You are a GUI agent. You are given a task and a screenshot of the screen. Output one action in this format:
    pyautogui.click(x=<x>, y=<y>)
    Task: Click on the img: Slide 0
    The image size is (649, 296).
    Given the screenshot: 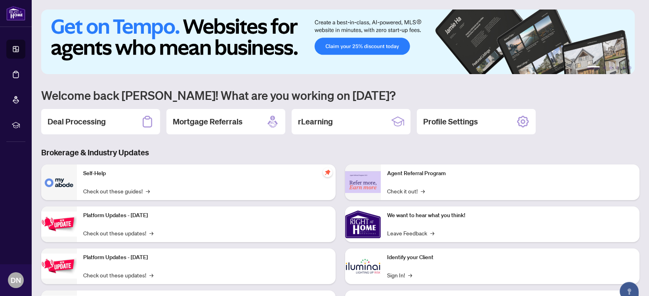 What is the action you would take?
    pyautogui.click(x=338, y=42)
    